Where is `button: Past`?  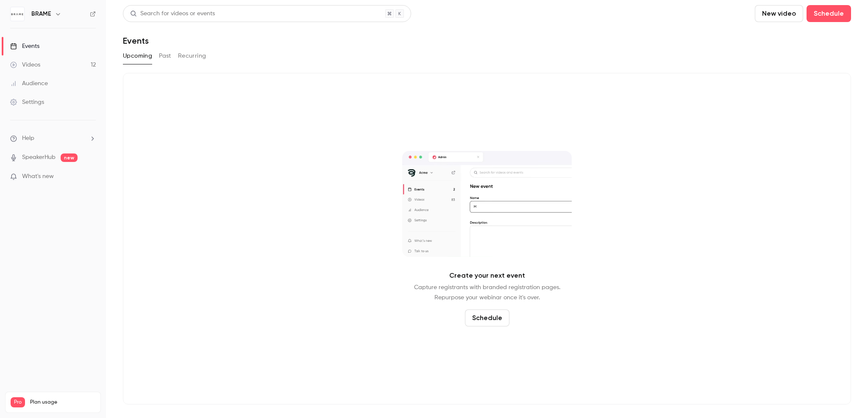 button: Past is located at coordinates (164, 56).